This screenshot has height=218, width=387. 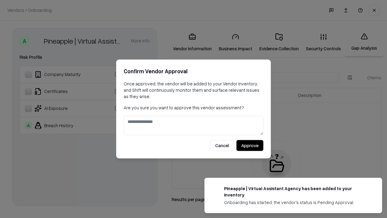 I want to click on h2: Confirm Vendor Approval, so click(x=193, y=71).